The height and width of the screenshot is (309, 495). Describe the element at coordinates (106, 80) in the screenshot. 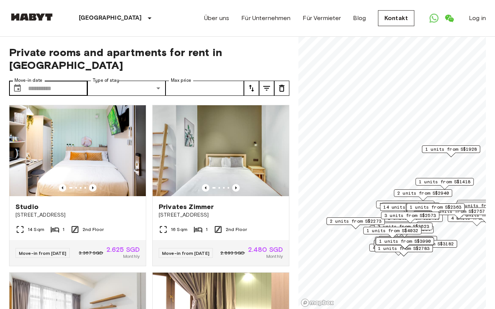

I see `label: Type of stay` at that location.